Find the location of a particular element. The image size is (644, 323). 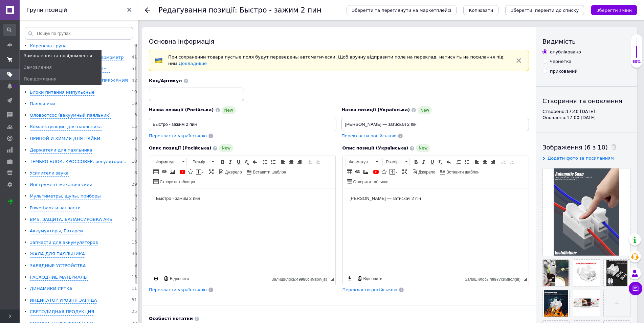

div: Паяльники is located at coordinates (43, 104).